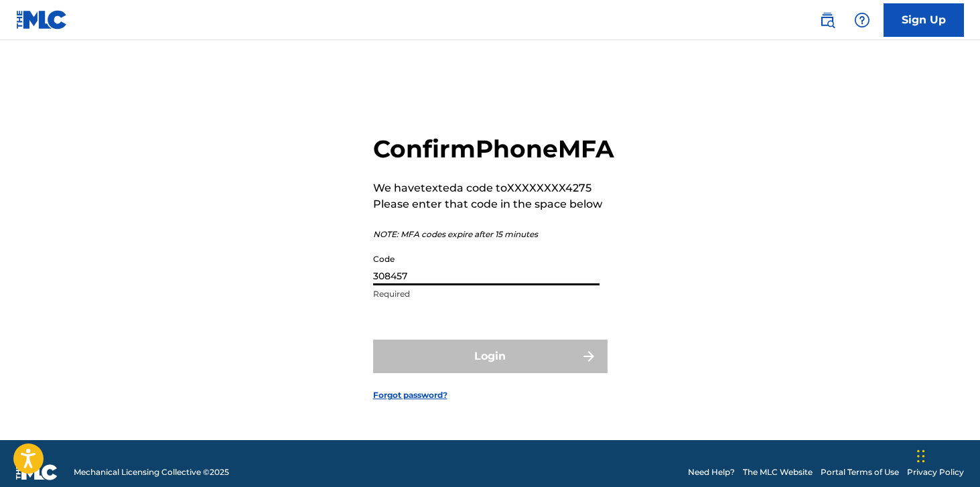 Image resolution: width=980 pixels, height=487 pixels. I want to click on a: Privacy Policy, so click(935, 472).